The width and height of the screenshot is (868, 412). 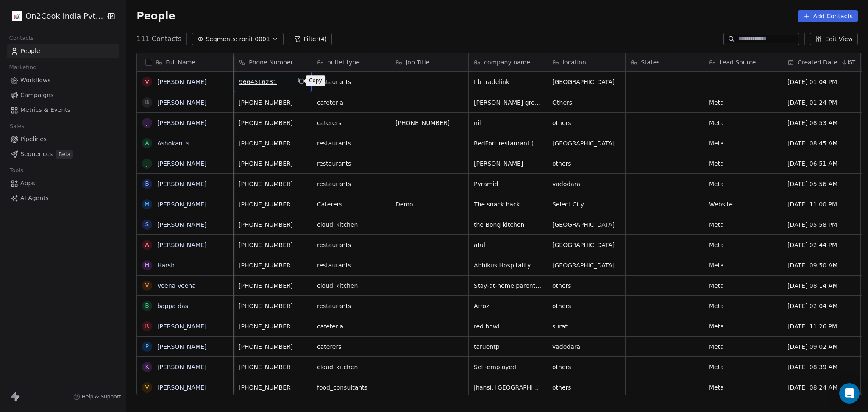 I want to click on div: K, so click(x=147, y=367).